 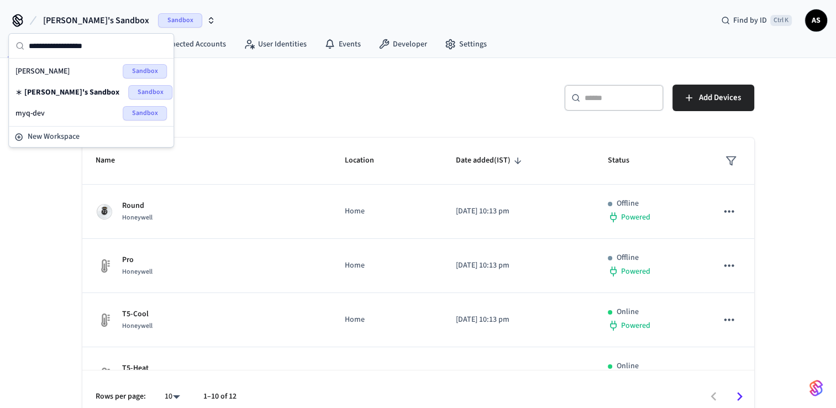 What do you see at coordinates (30, 113) in the screenshot?
I see `span: myq-dev` at bounding box center [30, 113].